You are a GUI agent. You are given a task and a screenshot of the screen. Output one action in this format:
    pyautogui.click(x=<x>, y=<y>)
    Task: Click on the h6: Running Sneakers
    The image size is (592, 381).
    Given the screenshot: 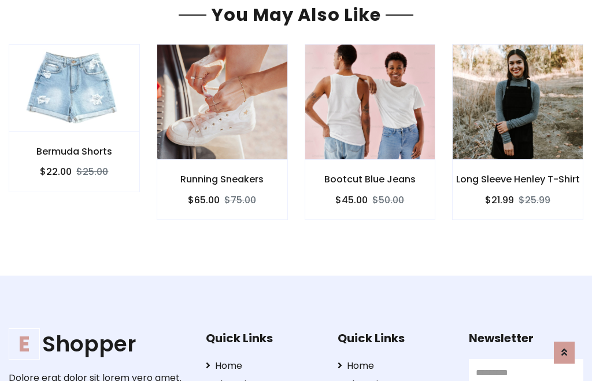 What is the action you would take?
    pyautogui.click(x=222, y=179)
    